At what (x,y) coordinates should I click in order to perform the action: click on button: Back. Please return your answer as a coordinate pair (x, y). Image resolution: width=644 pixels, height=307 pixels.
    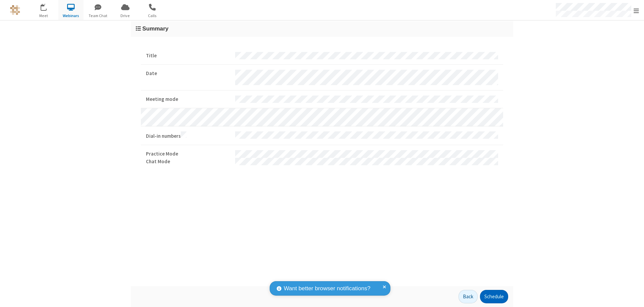
    Looking at the image, I should click on (468, 296).